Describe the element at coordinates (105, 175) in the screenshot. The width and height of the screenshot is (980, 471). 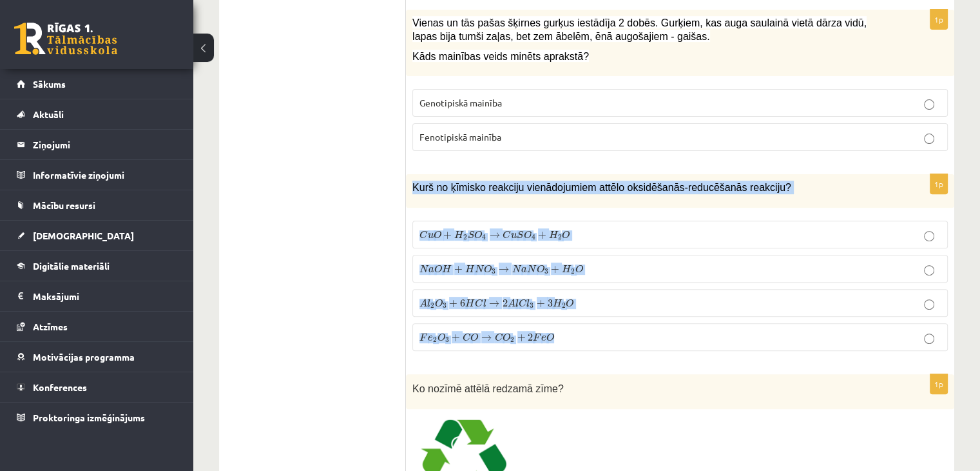
I see `legend: Informatīvie ziņojumi` at that location.